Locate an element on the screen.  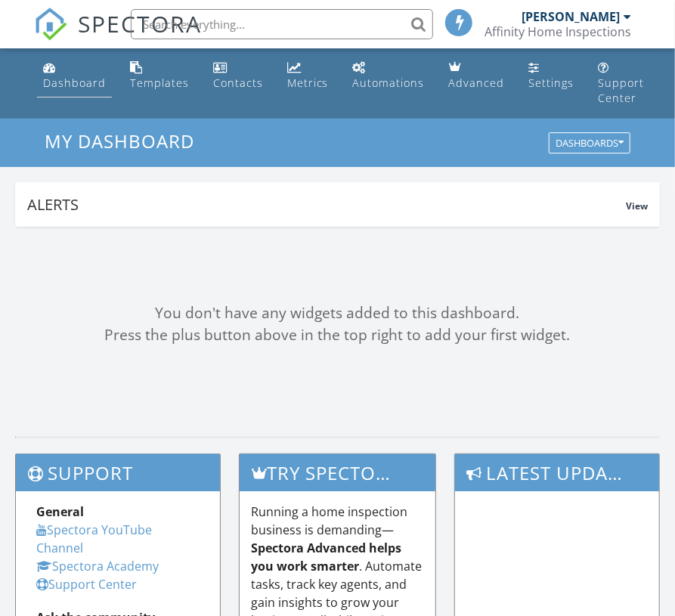
a: SPECTORA is located at coordinates (118, 36).